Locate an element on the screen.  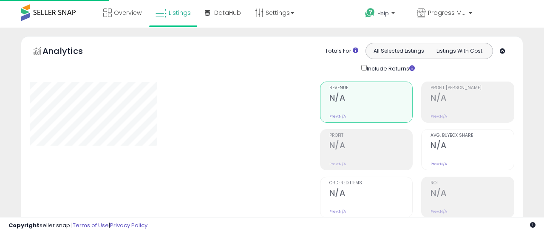
button: Listings With Cost is located at coordinates (460, 51).